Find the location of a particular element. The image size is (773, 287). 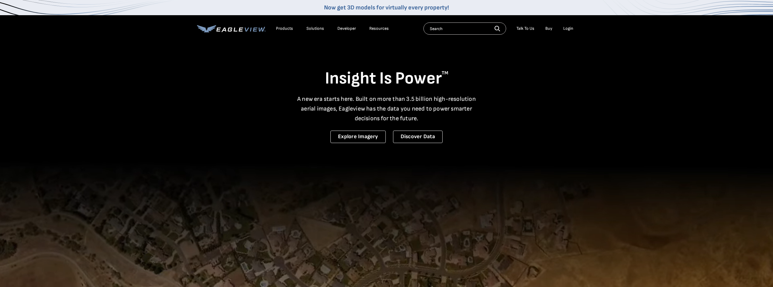

a: Explore Imagery is located at coordinates (358, 137).